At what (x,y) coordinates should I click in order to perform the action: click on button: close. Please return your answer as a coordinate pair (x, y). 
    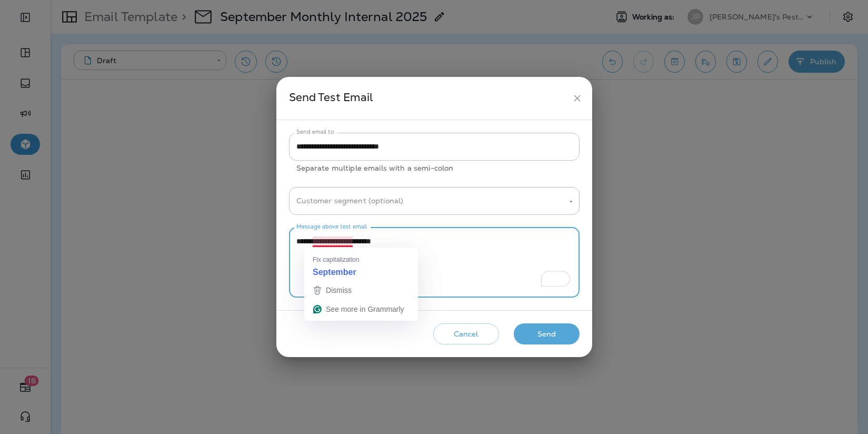
    Looking at the image, I should click on (576, 98).